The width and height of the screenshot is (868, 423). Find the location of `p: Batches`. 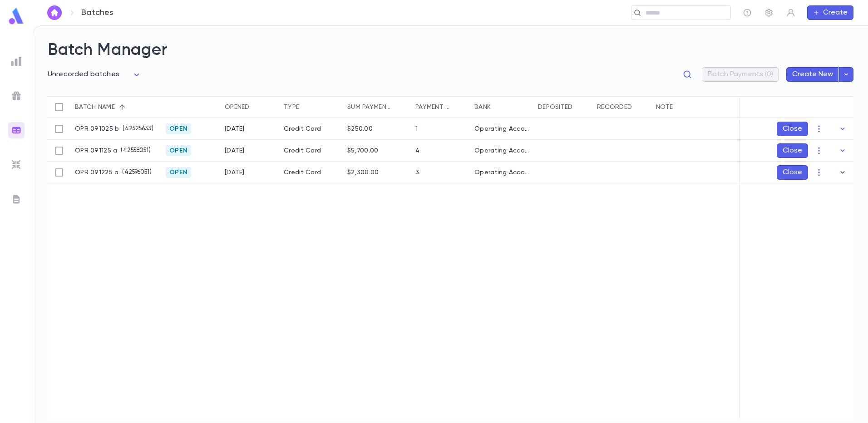

p: Batches is located at coordinates (97, 13).